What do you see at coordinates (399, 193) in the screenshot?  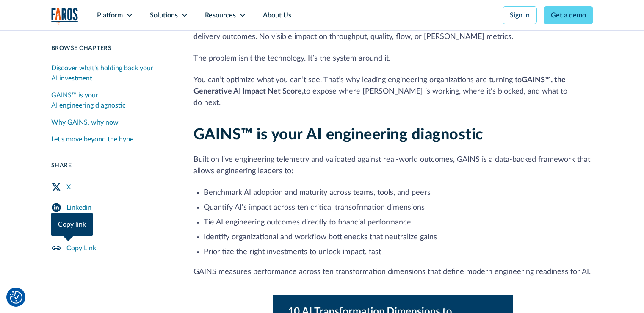 I see `li: Benchmark AI adoption and maturity across teams, tools, and peers` at bounding box center [399, 193].